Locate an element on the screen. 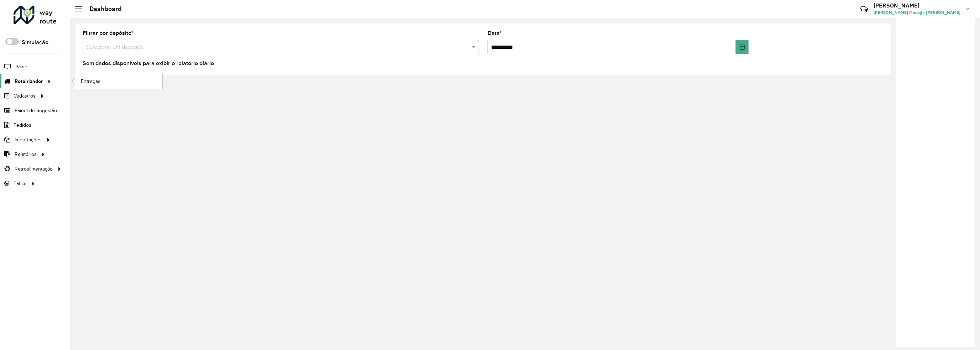  span: Roteirizador is located at coordinates (28, 81).